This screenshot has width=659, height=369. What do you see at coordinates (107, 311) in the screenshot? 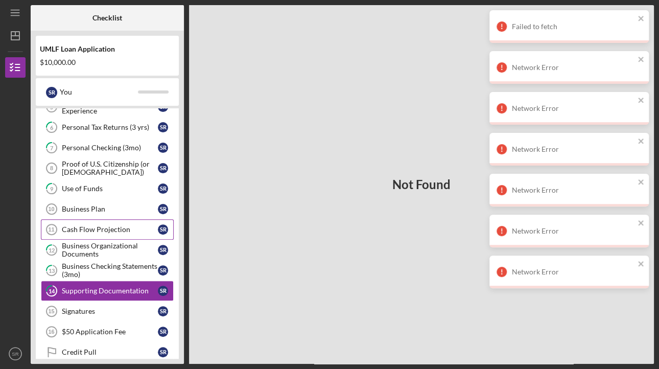
I see `a: 15SignaturesSR` at bounding box center [107, 311].